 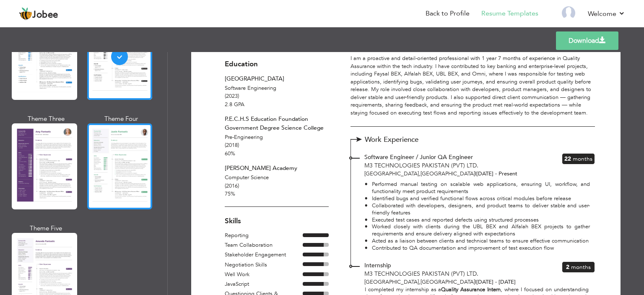 What do you see at coordinates (247, 177) in the screenshot?
I see `span: Computer Science` at bounding box center [247, 177].